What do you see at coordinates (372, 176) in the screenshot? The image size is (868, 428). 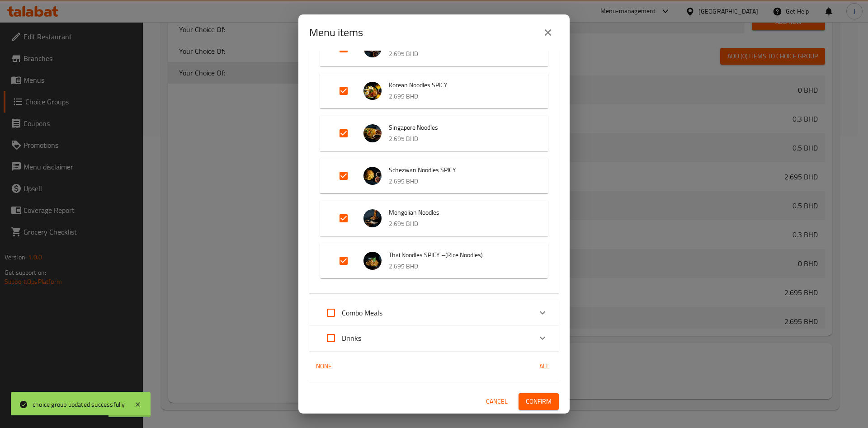 I see `img: Schezwan Noodles SPICY` at bounding box center [372, 176].